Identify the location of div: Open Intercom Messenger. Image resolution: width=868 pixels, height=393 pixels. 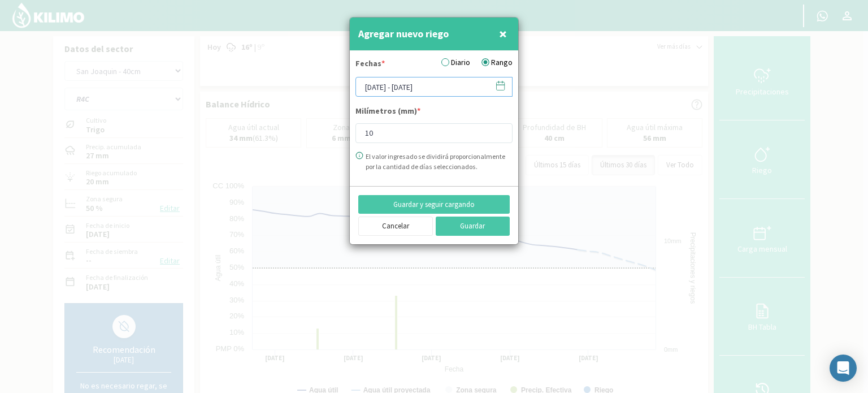
(843, 368).